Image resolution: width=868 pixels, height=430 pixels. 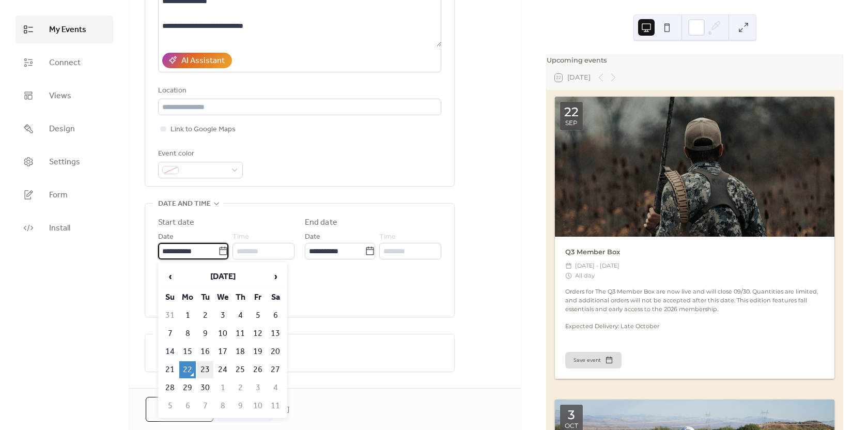 What do you see at coordinates (62, 129) in the screenshot?
I see `span: Design` at bounding box center [62, 129].